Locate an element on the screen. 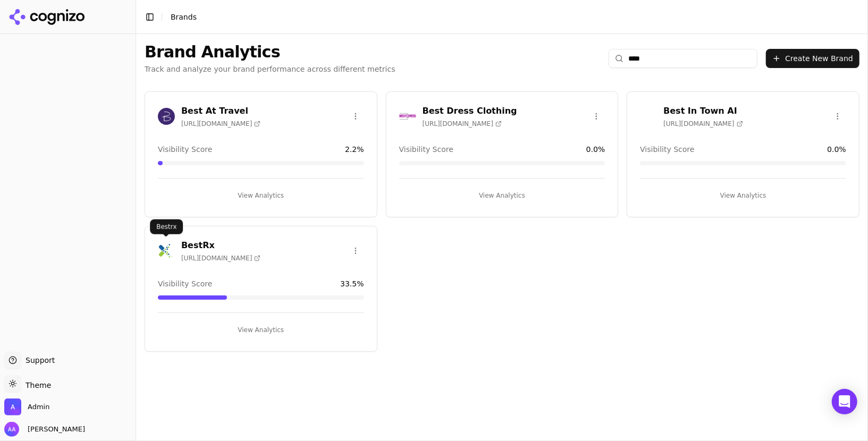 The width and height of the screenshot is (868, 441). img: Alp Aysan is located at coordinates (12, 429).